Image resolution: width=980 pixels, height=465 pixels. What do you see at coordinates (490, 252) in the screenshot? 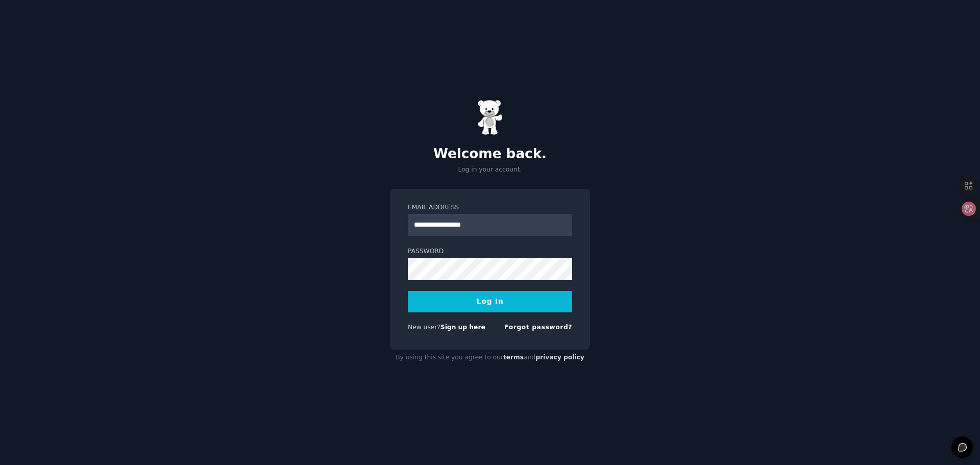
I see `label: Password` at bounding box center [490, 252].